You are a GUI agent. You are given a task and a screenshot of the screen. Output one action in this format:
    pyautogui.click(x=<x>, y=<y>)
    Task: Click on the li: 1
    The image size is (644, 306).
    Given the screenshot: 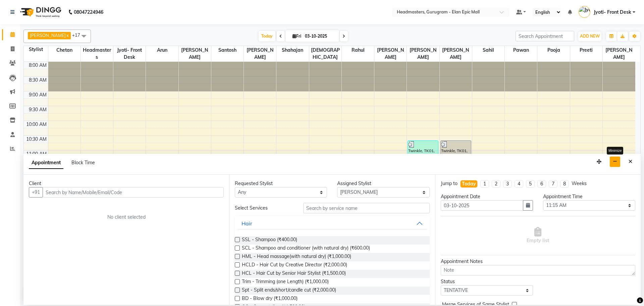 What is the action you would take?
    pyautogui.click(x=485, y=184)
    